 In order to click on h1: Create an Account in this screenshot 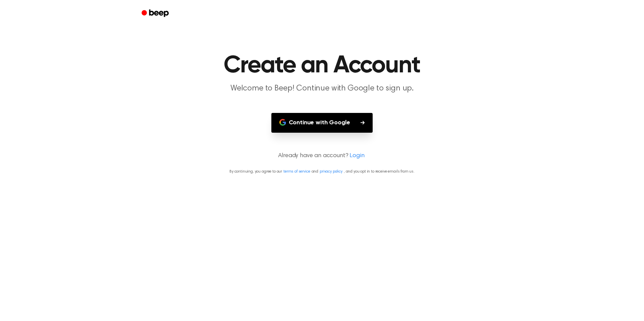, I will do `click(322, 66)`.